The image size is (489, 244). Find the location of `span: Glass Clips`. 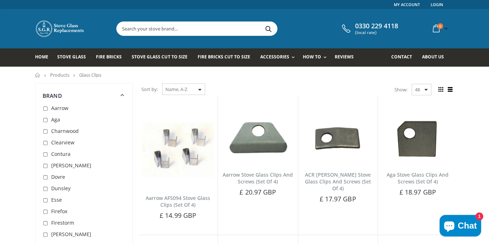

span: Glass Clips is located at coordinates (90, 75).